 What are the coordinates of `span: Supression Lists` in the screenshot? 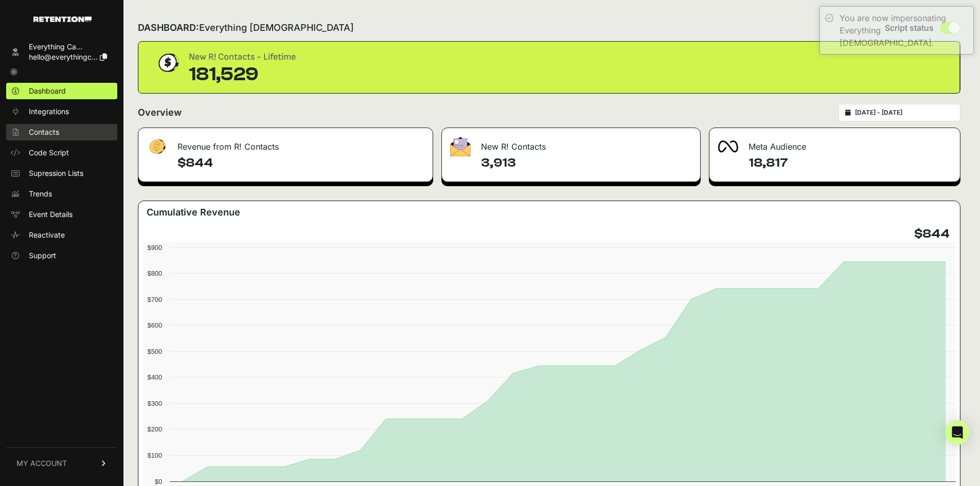 It's located at (56, 173).